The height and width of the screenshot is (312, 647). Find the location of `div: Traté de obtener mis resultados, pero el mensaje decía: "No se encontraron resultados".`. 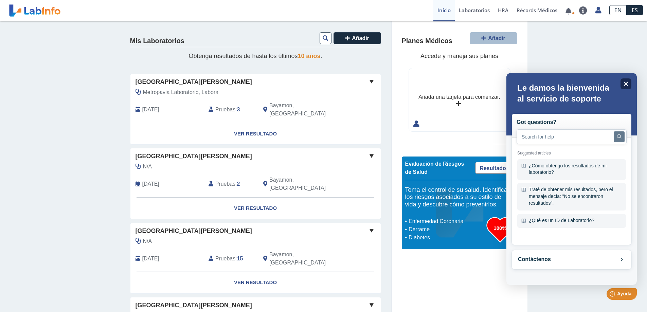

div: Traté de obtener mis resultados, pero el mensaje decía: "No se encontraron resultados". is located at coordinates (65, 124).